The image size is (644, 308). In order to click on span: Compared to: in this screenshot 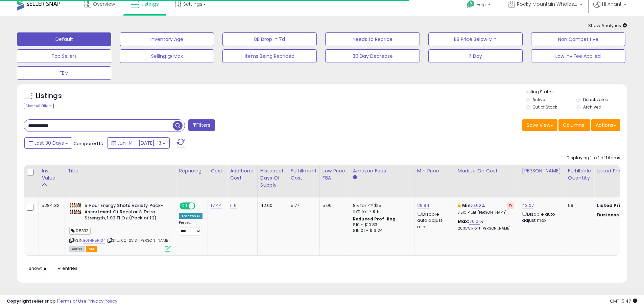, I will do `click(89, 143)`.